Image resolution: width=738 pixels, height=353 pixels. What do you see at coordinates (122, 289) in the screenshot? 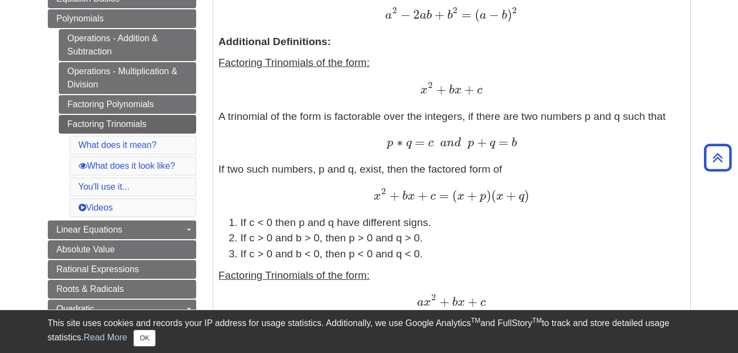
I see `a: Roots & Radicals` at bounding box center [122, 289].